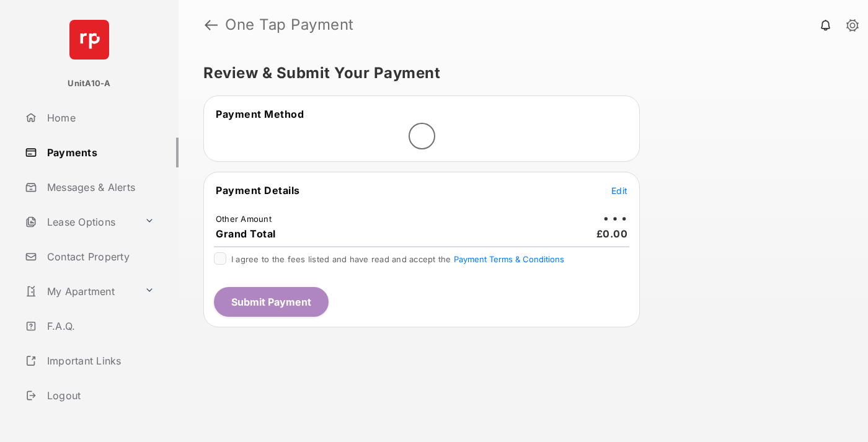  Describe the element at coordinates (612, 233) in the screenshot. I see `span: £0.00` at that location.